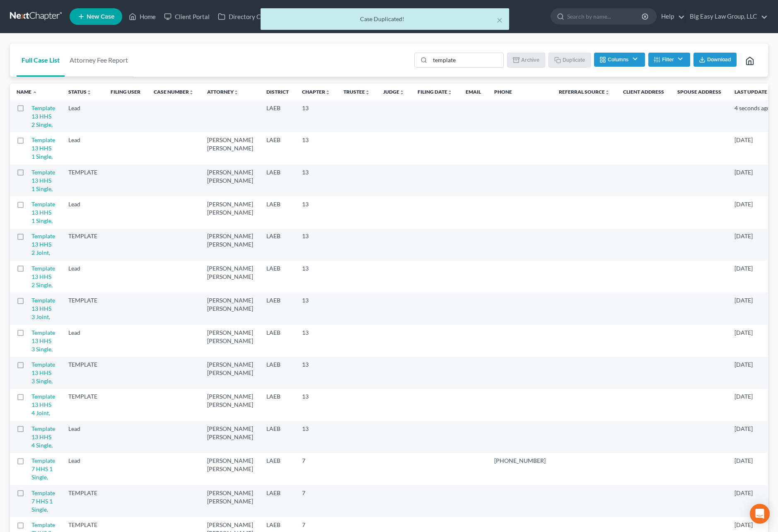 This screenshot has width=778, height=532. Describe the element at coordinates (473, 92) in the screenshot. I see `th: Email` at that location.